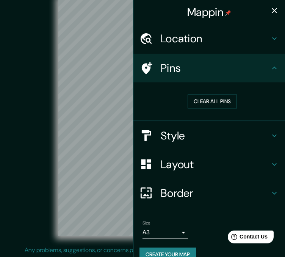 This screenshot has height=257, width=285. I want to click on h4: Style, so click(215, 136).